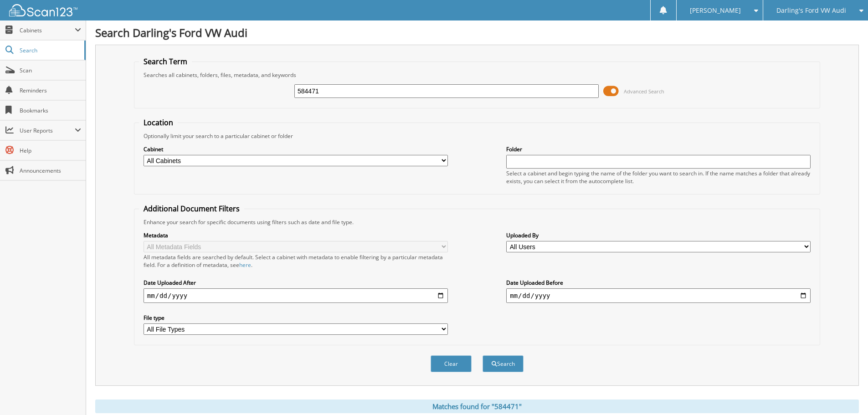 The image size is (868, 415). Describe the element at coordinates (43, 10) in the screenshot. I see `img: scan123-logo-white.svg` at that location.